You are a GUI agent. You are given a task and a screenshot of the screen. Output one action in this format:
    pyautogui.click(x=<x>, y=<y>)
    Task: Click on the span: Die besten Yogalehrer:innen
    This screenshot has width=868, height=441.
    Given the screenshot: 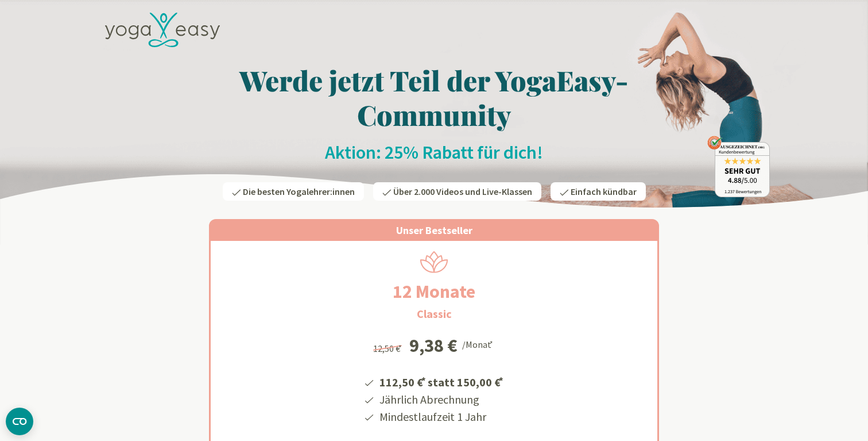 What is the action you would take?
    pyautogui.click(x=299, y=191)
    